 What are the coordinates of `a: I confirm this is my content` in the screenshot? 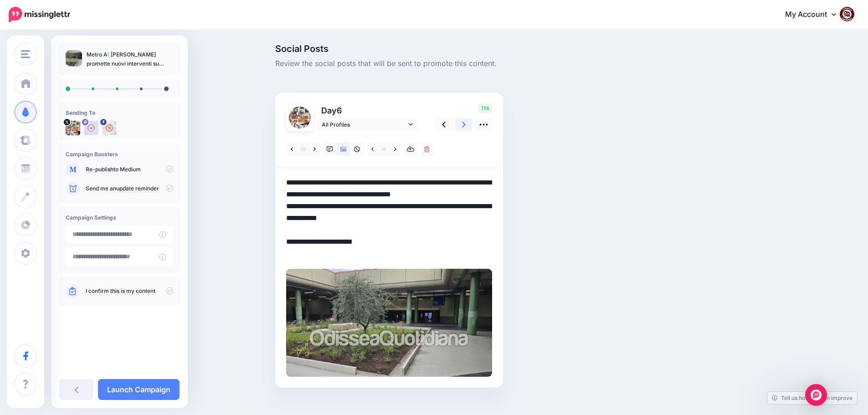 It's located at (120, 291).